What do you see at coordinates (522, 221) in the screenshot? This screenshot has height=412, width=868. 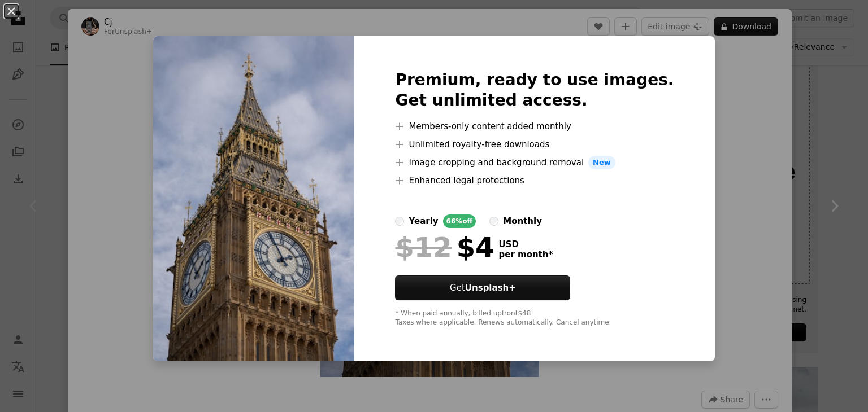 I see `div: monthly` at bounding box center [522, 221].